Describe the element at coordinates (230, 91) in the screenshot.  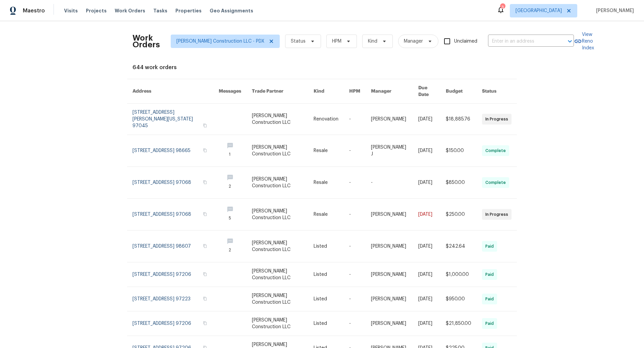
I see `th: Messages` at that location.